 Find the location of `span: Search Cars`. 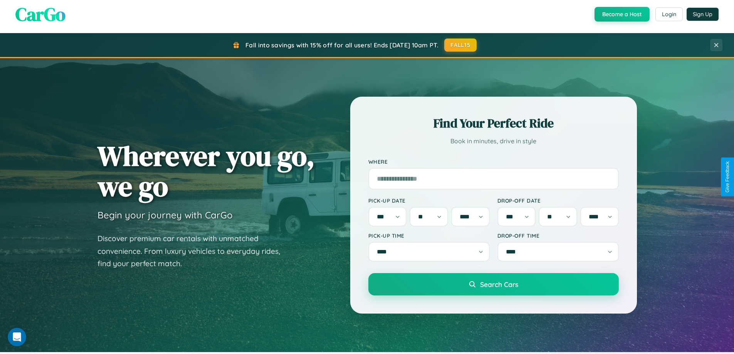

span: Search Cars is located at coordinates (499, 284).